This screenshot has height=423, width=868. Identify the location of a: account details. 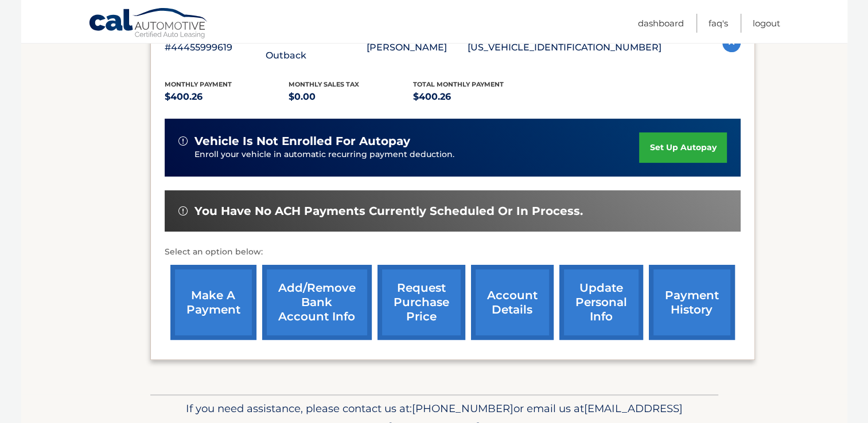
(512, 302).